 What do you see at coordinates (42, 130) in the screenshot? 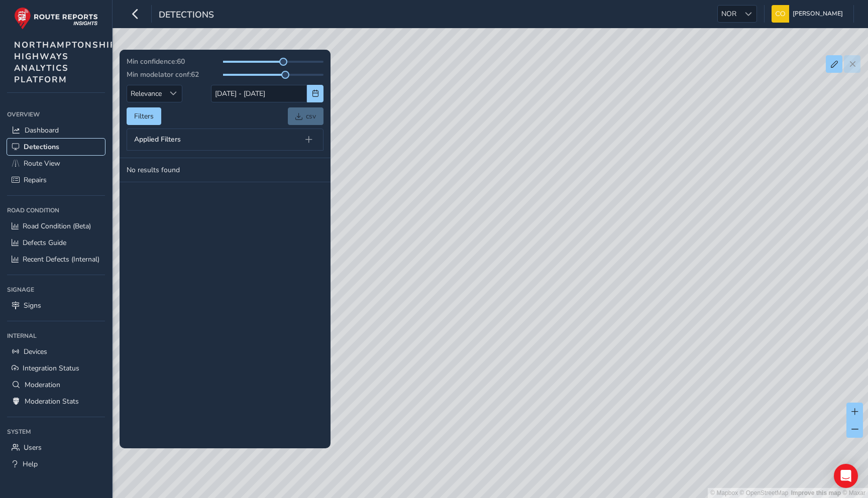
I see `span: Dashboard` at bounding box center [42, 130].